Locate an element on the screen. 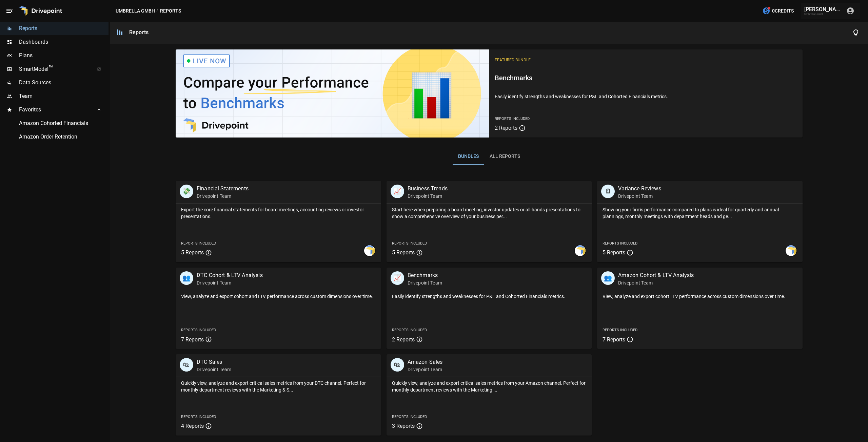  span: Favorites is located at coordinates (54, 110).